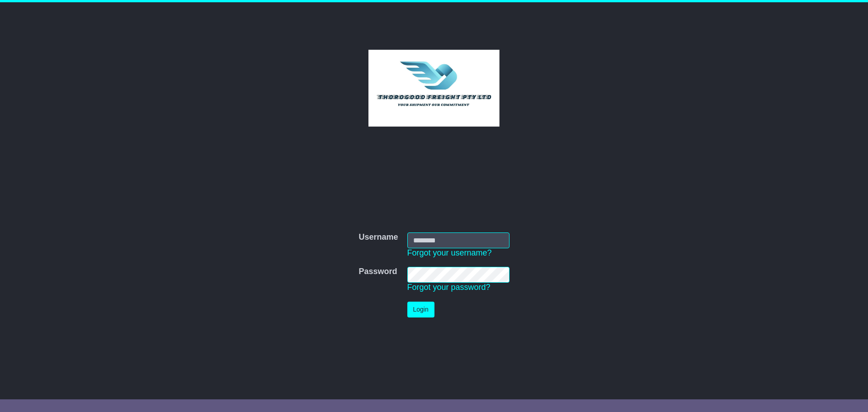 Image resolution: width=868 pixels, height=412 pixels. I want to click on img: Thorogood Freight Pty Ltd, so click(434, 88).